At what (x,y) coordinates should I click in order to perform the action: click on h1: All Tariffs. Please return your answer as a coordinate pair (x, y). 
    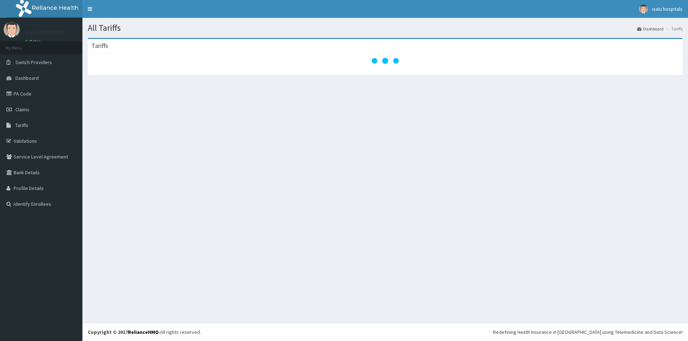
    Looking at the image, I should click on (385, 28).